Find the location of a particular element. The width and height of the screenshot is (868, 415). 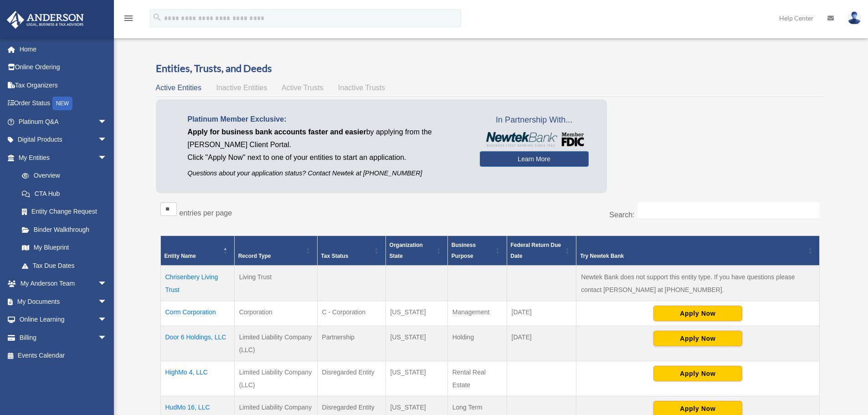

a: CTA Hub is located at coordinates (64, 193).